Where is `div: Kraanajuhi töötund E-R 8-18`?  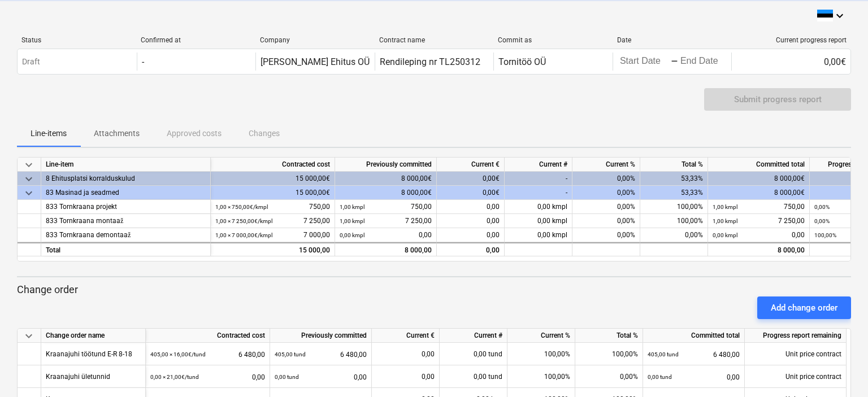 div: Kraanajuhi töötund E-R 8-18 is located at coordinates (89, 353).